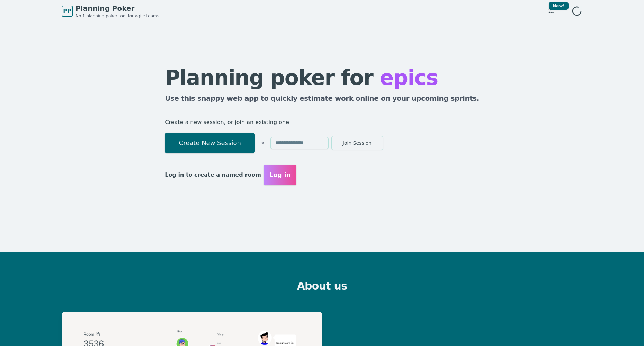 This screenshot has width=644, height=346. What do you see at coordinates (322, 288) in the screenshot?
I see `h2: About us` at bounding box center [322, 288].